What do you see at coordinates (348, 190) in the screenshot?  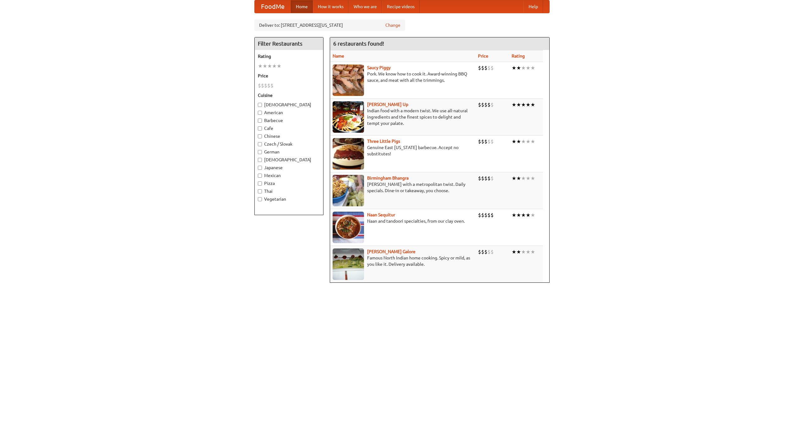 I see `img: bhangra.jpg` at bounding box center [348, 190].